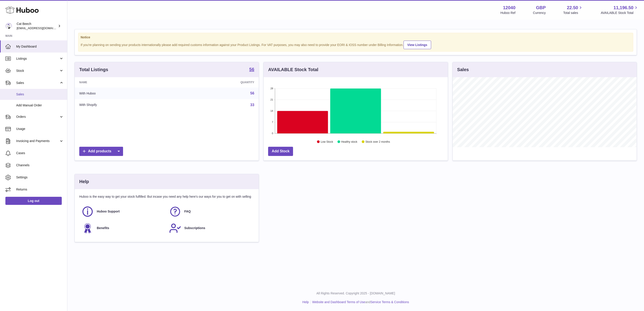 The width and height of the screenshot is (644, 311). Describe the element at coordinates (293, 69) in the screenshot. I see `h3: AVAILABLE Stock Total` at that location.